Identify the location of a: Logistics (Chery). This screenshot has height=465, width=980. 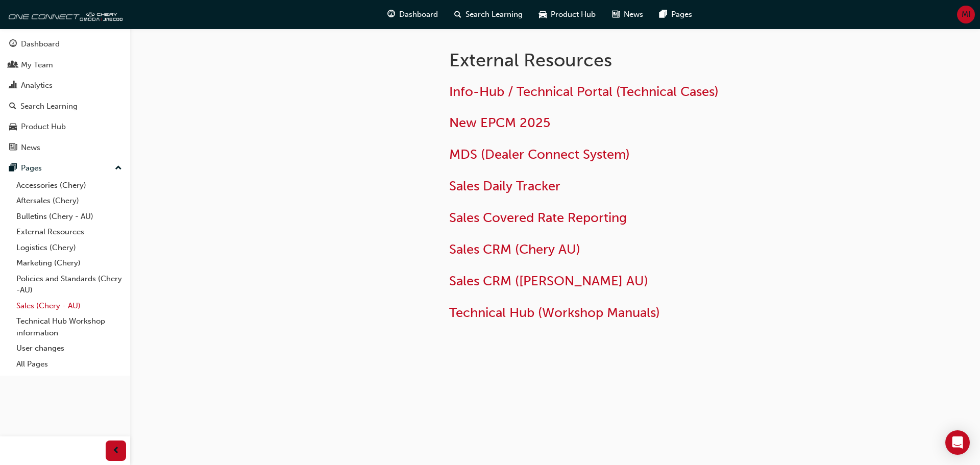
(69, 248).